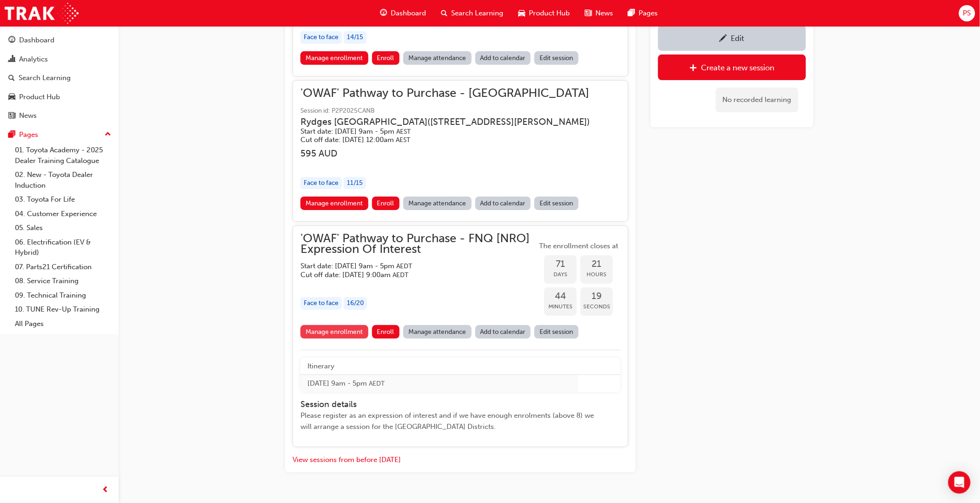  What do you see at coordinates (63, 199) in the screenshot?
I see `a: 03. Toyota For Life` at bounding box center [63, 199].